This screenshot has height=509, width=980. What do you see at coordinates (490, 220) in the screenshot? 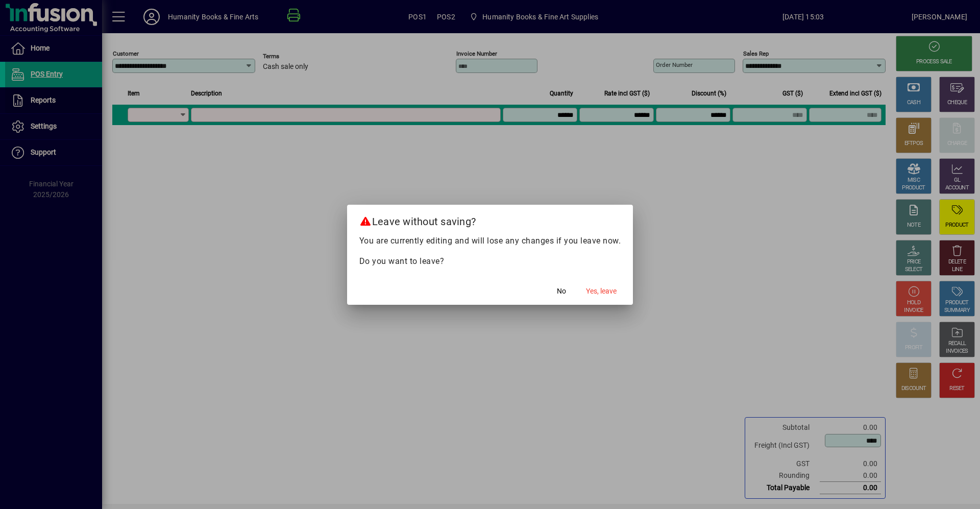
I see `h2: Leave without saving?` at bounding box center [490, 220].